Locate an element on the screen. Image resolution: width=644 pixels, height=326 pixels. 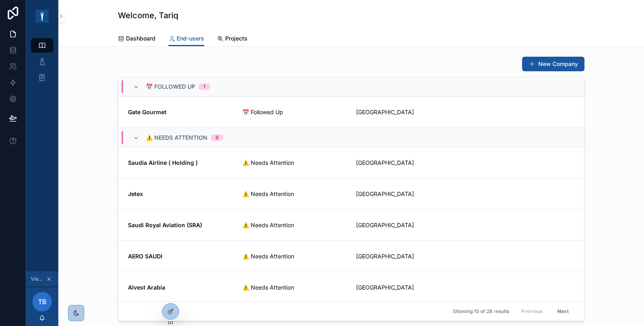
span: Projects is located at coordinates (236, 38).